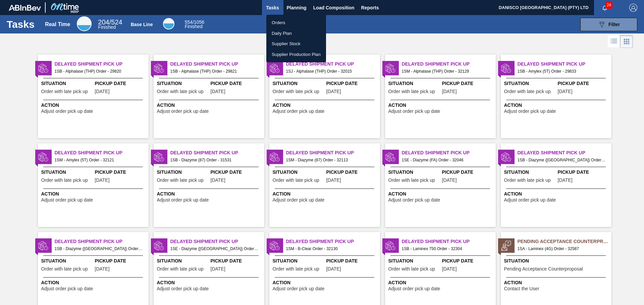  What do you see at coordinates (296, 44) in the screenshot?
I see `a: Supplier Stock` at bounding box center [296, 44].